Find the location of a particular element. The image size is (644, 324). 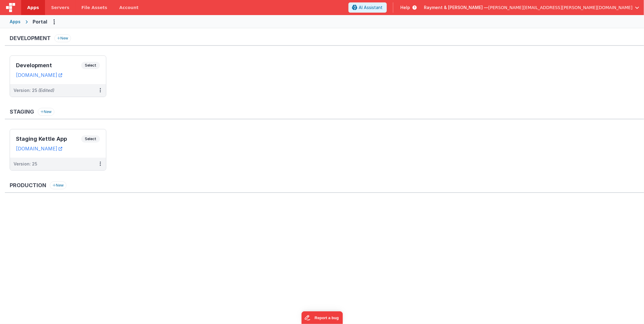

span: File Assets is located at coordinates (95, 7).